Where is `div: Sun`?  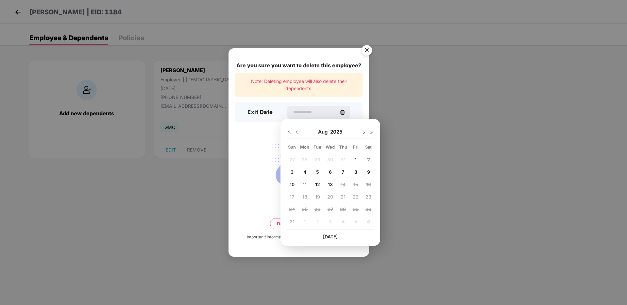
div: Sun is located at coordinates (292, 147).